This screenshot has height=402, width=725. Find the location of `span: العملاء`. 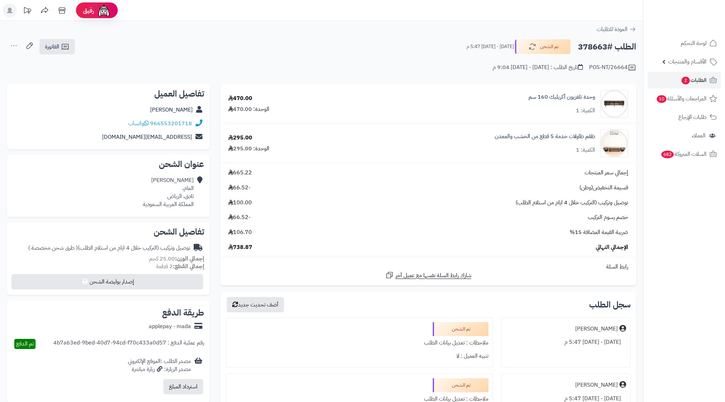

span: العملاء is located at coordinates (699, 136).